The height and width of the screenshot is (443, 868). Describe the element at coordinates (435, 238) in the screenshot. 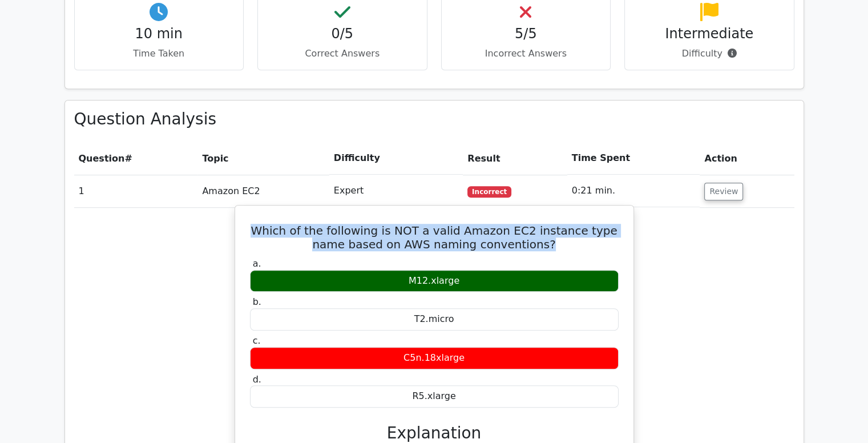

I see `h5: Which of the following is NOT a valid Amazon EC2 instance type name based on AWS naming conventions?` at that location.